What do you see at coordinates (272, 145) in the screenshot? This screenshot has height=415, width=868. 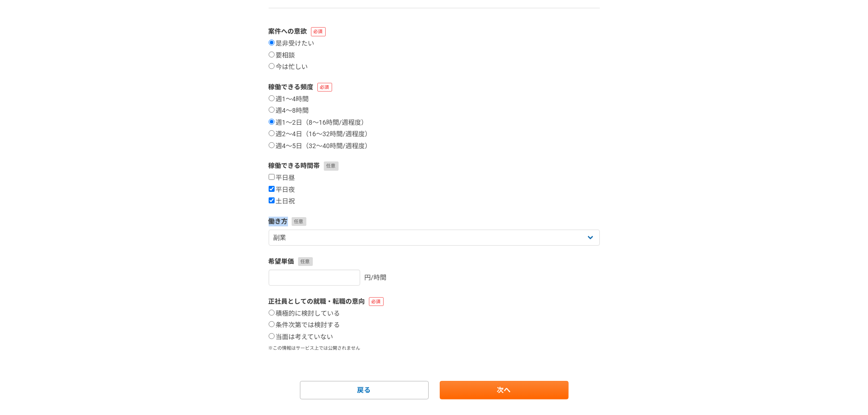 I see `input: 週4〜5日（32〜40時間/週程度）` at bounding box center [272, 145].